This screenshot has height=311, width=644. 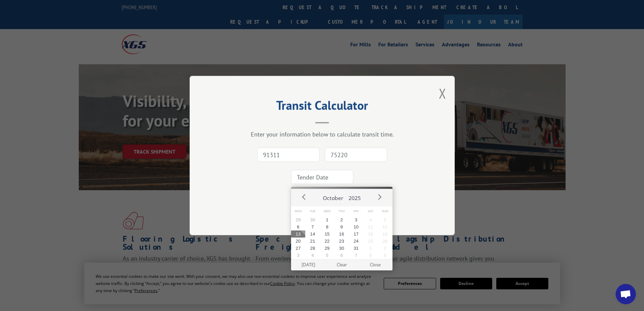 I want to click on span: Wed, so click(x=327, y=211).